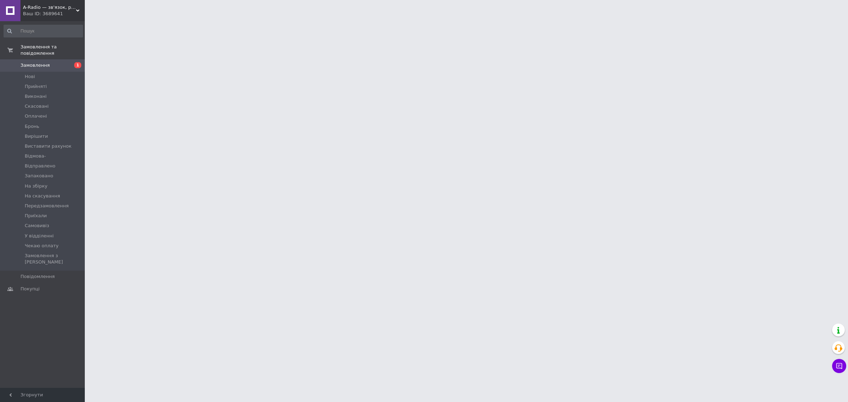 The height and width of the screenshot is (402, 848). I want to click on span: Покупці, so click(30, 289).